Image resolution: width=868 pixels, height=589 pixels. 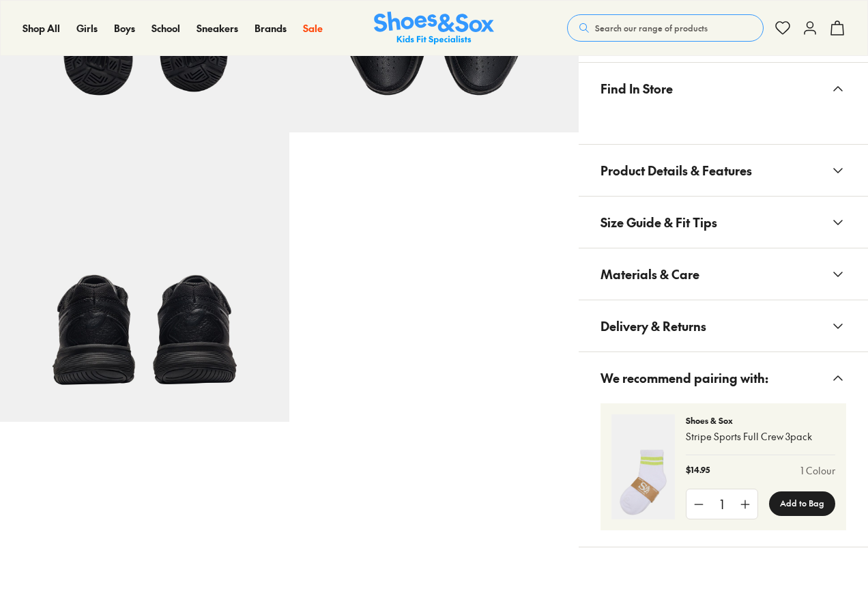 What do you see at coordinates (665, 28) in the screenshot?
I see `button: Search our range of products` at bounding box center [665, 28].